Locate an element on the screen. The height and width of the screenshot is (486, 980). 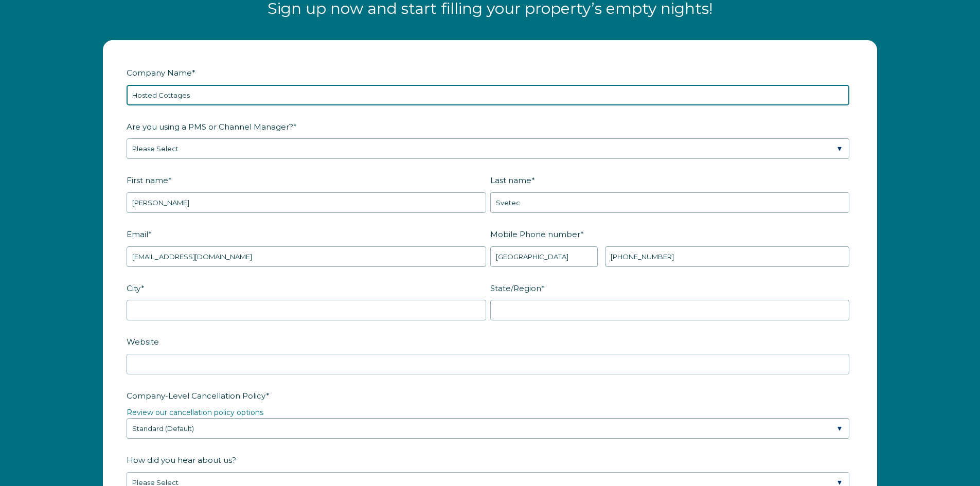
span: Company Name is located at coordinates (159, 72).